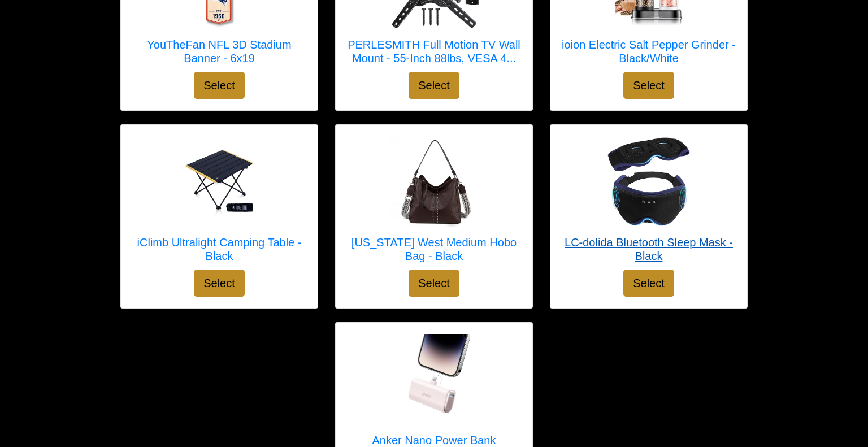 Image resolution: width=868 pixels, height=447 pixels. I want to click on h5: iClimb Ultralight Camping Table - Black, so click(220, 250).